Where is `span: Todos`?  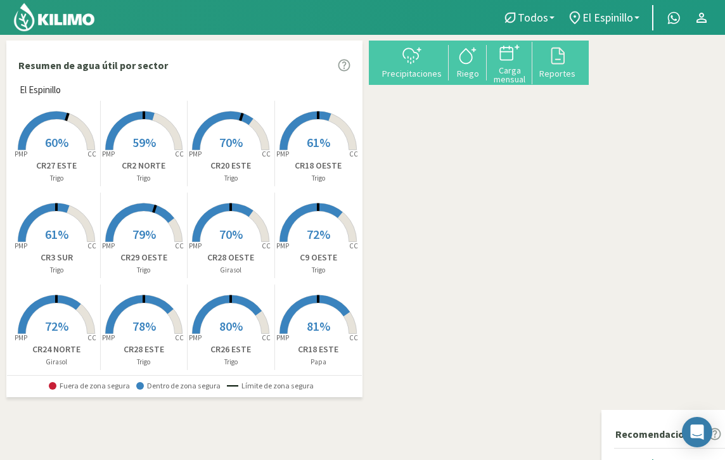 span: Todos is located at coordinates (533, 17).